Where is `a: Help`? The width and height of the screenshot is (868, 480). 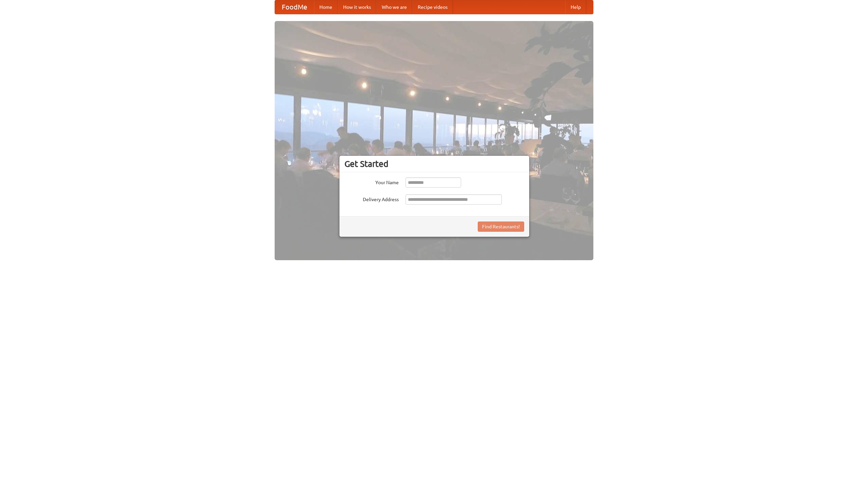 a: Help is located at coordinates (575, 7).